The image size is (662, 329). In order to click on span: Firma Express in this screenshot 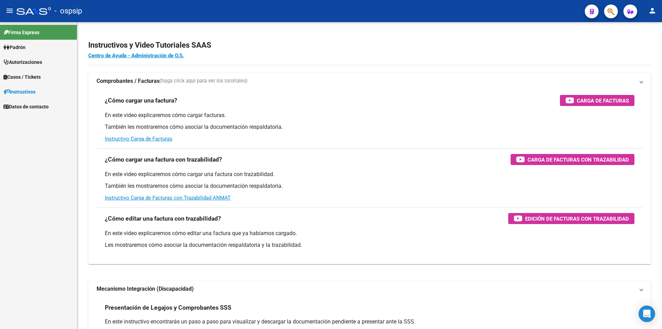, I will do `click(21, 32)`.